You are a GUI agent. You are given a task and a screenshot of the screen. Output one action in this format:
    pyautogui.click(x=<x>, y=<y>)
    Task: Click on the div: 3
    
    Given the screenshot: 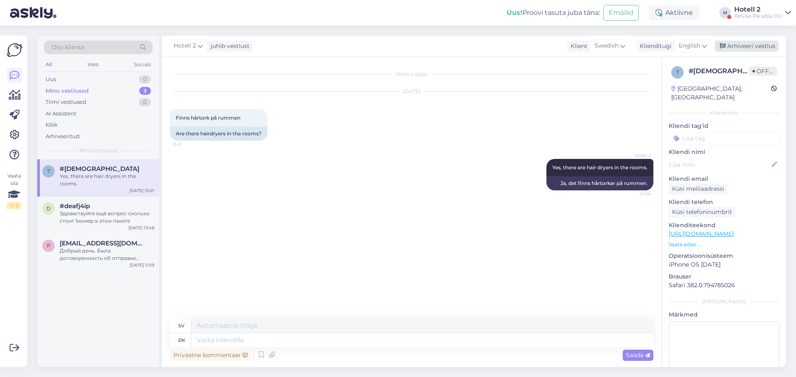 What is the action you would take?
    pyautogui.click(x=145, y=91)
    